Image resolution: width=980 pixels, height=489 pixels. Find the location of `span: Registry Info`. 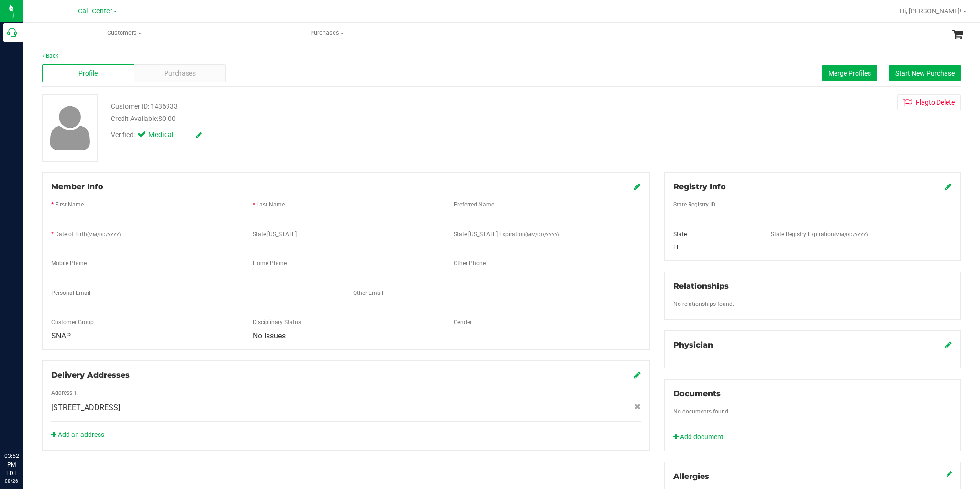

span: Registry Info is located at coordinates (699, 187).